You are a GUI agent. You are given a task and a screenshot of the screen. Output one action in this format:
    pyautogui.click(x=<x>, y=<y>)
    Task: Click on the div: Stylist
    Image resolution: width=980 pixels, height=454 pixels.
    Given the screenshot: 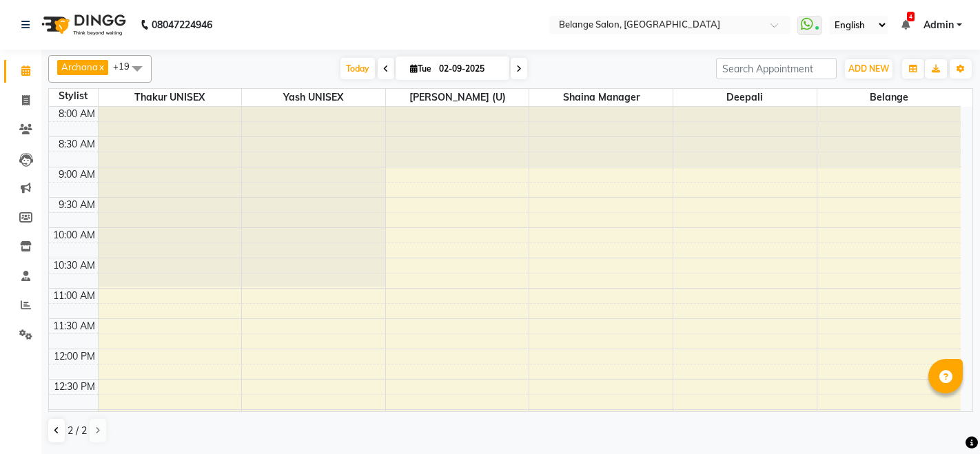 What is the action you would take?
    pyautogui.click(x=73, y=95)
    